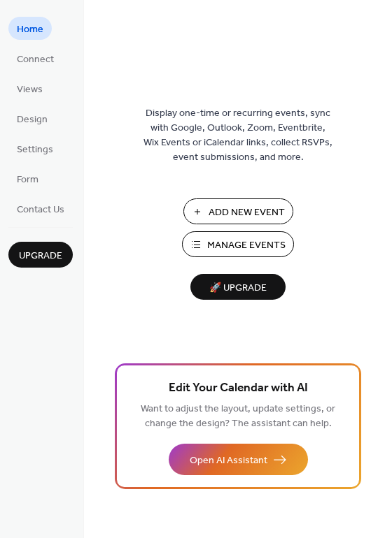 This screenshot has width=392, height=538. I want to click on a: Design, so click(32, 118).